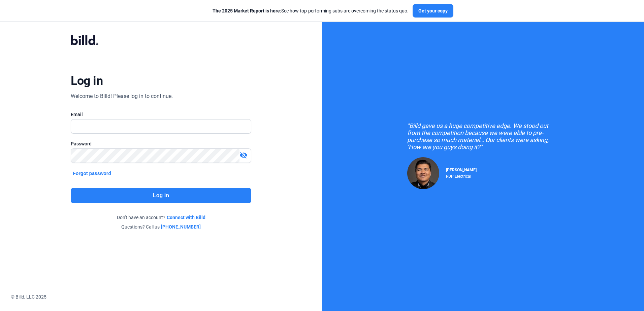 The image size is (644, 311). I want to click on div: Welcome to Billd! Please log in to continue., so click(122, 96).